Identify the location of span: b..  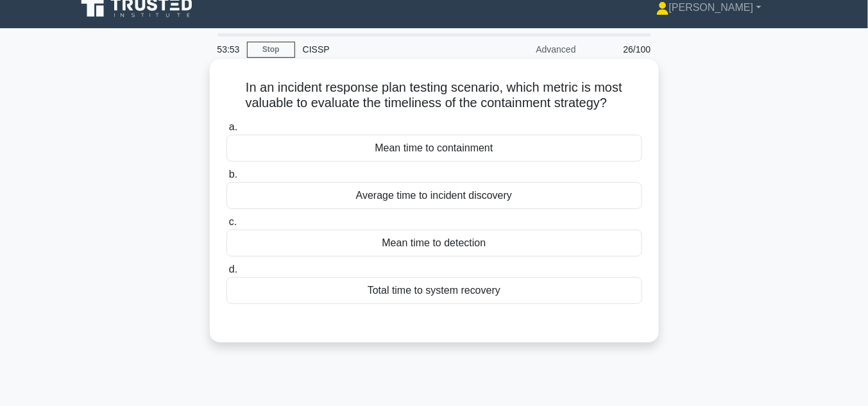
(233, 173).